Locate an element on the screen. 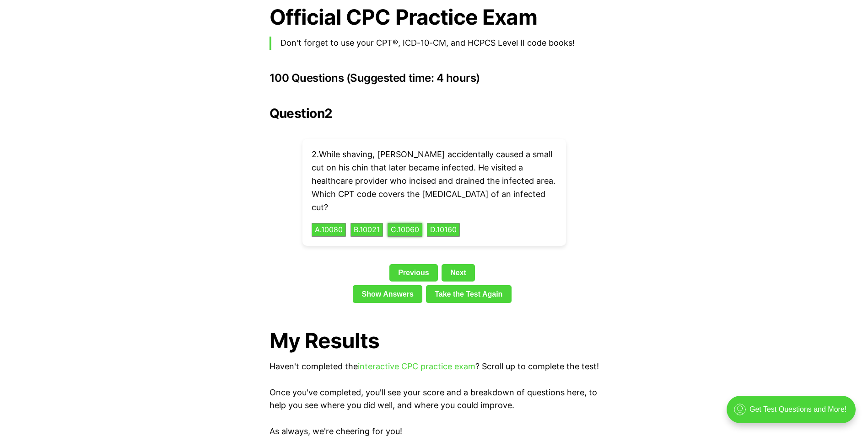 Image resolution: width=868 pixels, height=436 pixels. button: D.10160 is located at coordinates (443, 230).